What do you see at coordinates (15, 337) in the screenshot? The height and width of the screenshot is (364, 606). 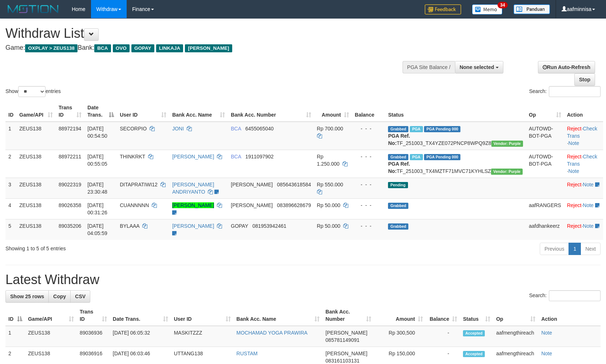 I see `td: 1` at bounding box center [15, 337].